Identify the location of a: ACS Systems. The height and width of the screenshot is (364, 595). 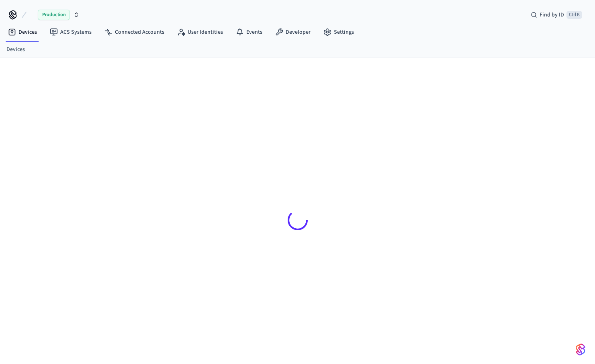
(71, 32).